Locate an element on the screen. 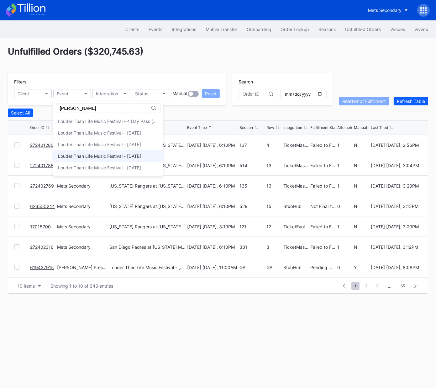 The height and width of the screenshot is (388, 436). input: Search is located at coordinates (87, 108).